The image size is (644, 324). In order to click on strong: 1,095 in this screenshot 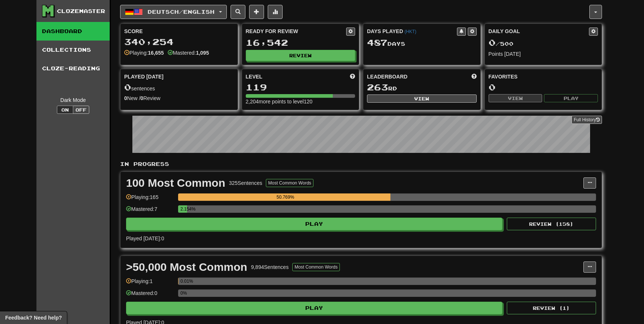, I will do `click(202, 53)`.